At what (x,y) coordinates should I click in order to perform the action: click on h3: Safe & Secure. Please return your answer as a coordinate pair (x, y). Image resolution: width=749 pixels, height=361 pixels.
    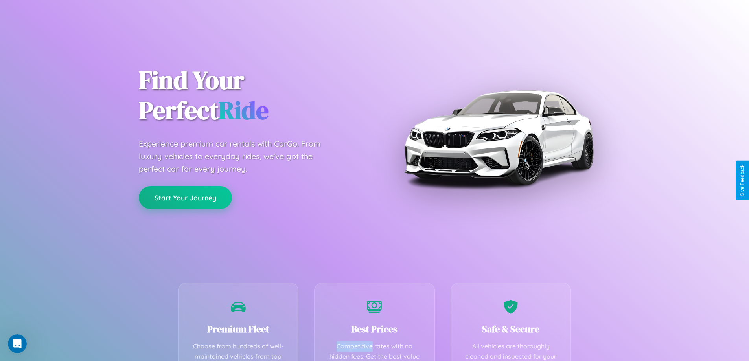
    Looking at the image, I should click on (511, 329).